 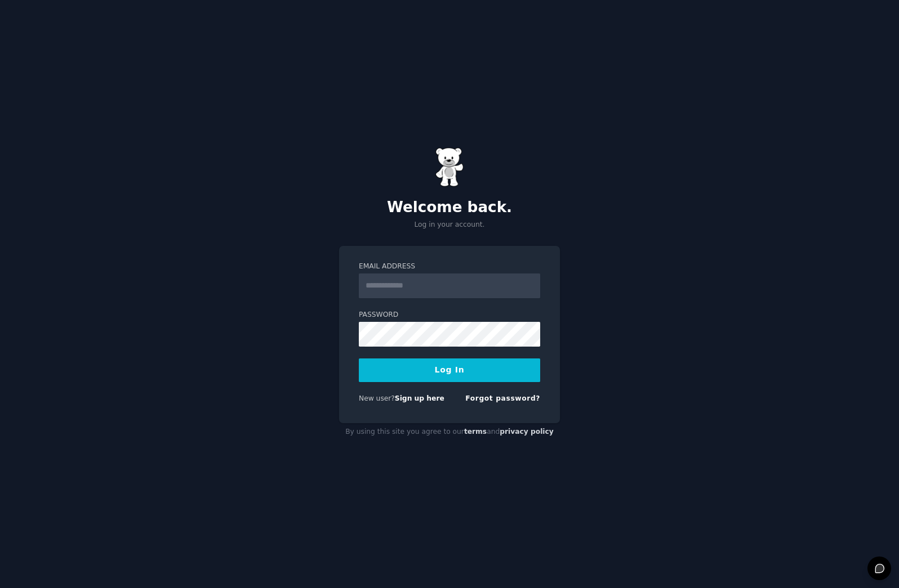 What do you see at coordinates (450, 208) in the screenshot?
I see `h2: Welcome back.` at bounding box center [450, 208].